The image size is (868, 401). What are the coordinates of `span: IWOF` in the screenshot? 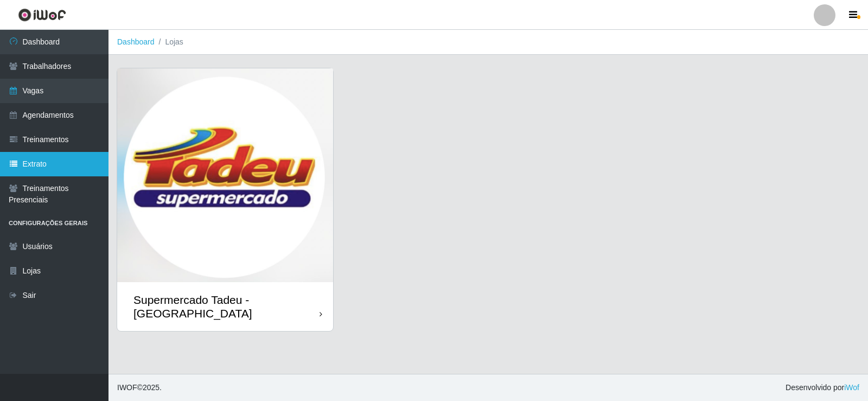 It's located at (127, 388).